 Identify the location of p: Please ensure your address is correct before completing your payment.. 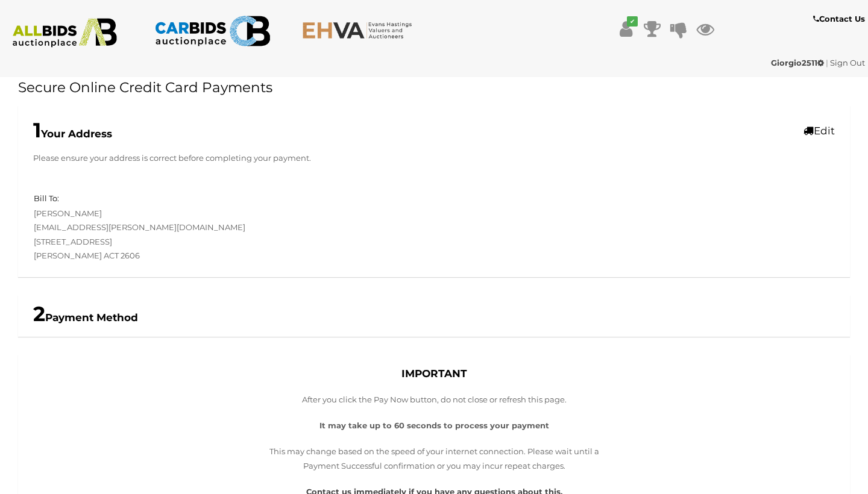
(434, 158).